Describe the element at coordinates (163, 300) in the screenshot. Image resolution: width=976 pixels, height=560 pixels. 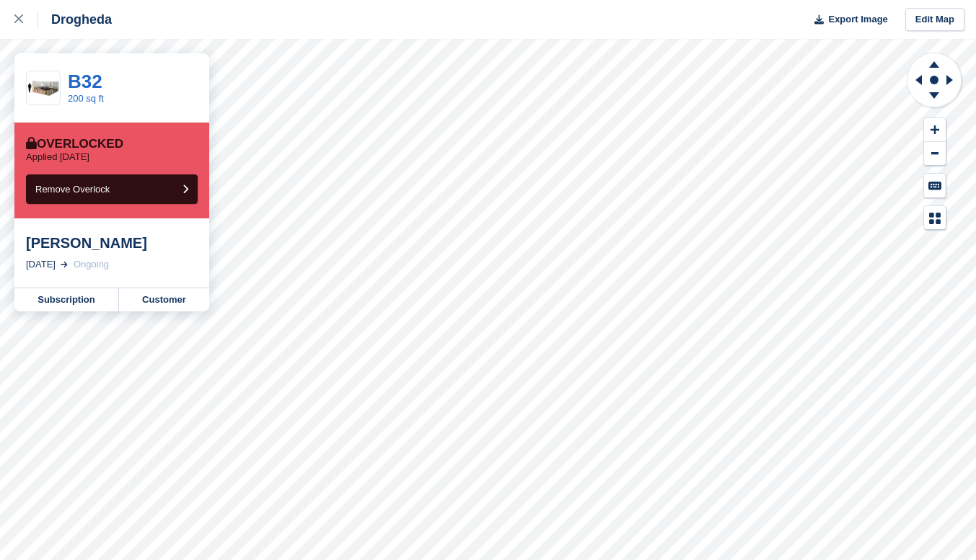
I see `a: Customer` at that location.